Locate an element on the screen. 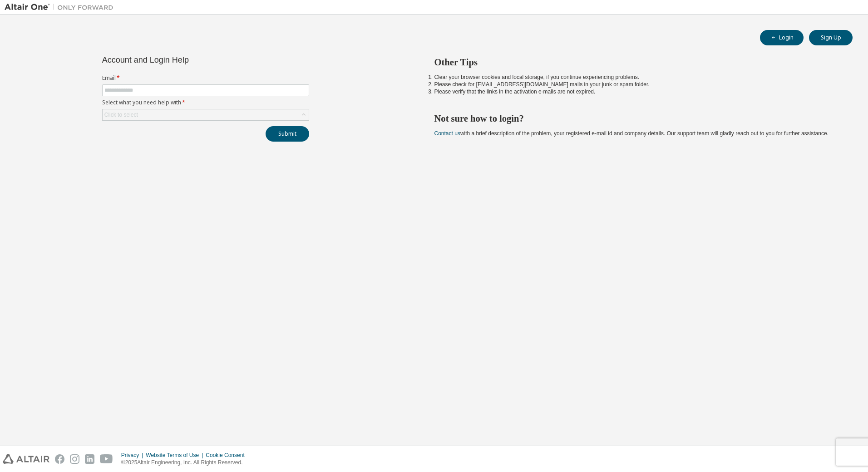 The image size is (868, 472). img: linkedin.svg is located at coordinates (89, 459).